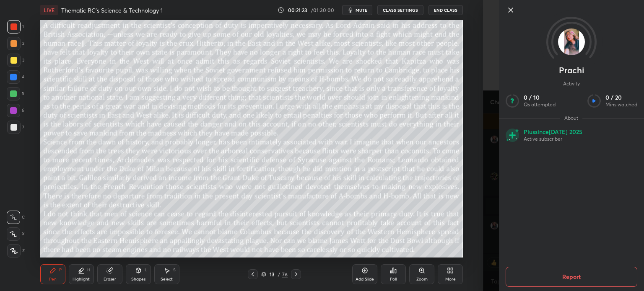 The width and height of the screenshot is (644, 291). What do you see at coordinates (446, 10) in the screenshot?
I see `button: End Class` at bounding box center [446, 10].